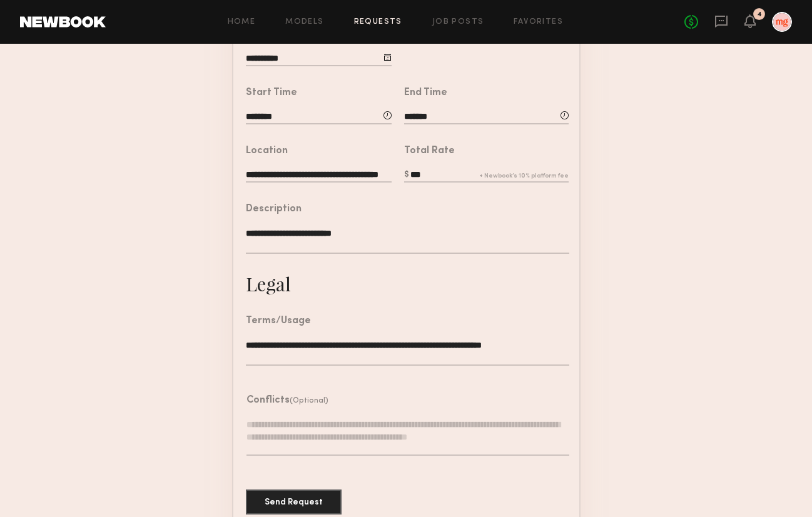 The image size is (812, 517). I want to click on div: Legal, so click(269, 284).